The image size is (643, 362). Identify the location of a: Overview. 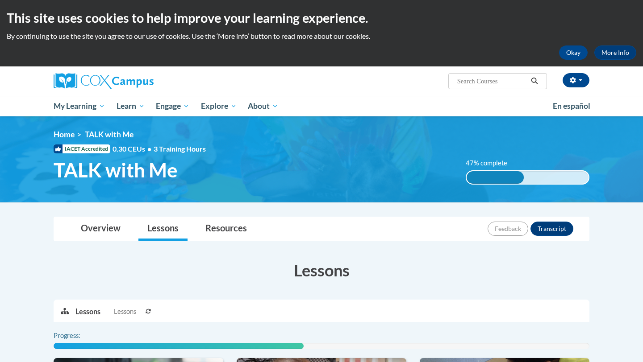
(100, 229).